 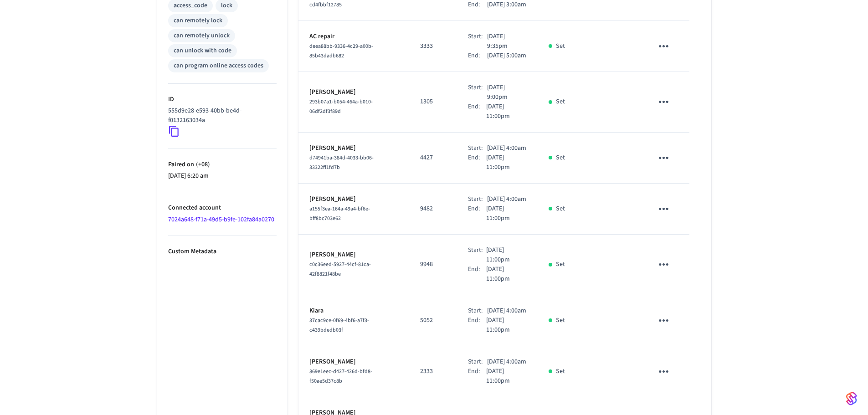 What do you see at coordinates (340, 270) in the screenshot?
I see `span: c0c36eed-5927-44cf-81ca-42f8821f48be` at bounding box center [340, 270].